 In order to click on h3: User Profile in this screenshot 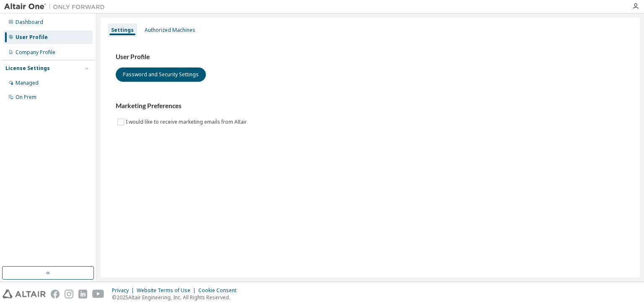, I will do `click(370, 57)`.